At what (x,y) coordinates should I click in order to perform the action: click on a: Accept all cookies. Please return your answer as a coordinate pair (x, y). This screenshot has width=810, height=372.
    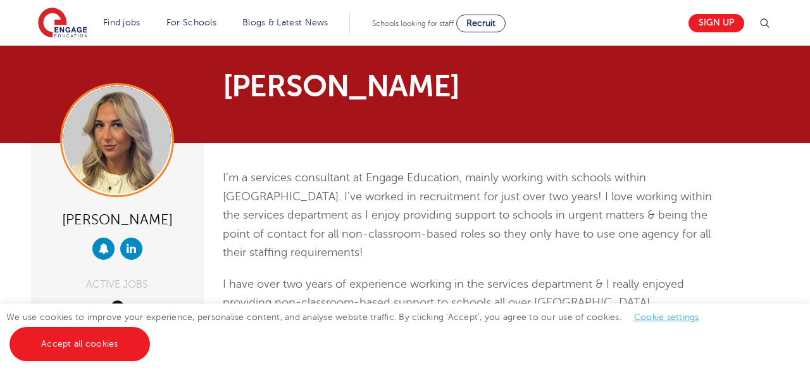
    Looking at the image, I should click on (80, 344).